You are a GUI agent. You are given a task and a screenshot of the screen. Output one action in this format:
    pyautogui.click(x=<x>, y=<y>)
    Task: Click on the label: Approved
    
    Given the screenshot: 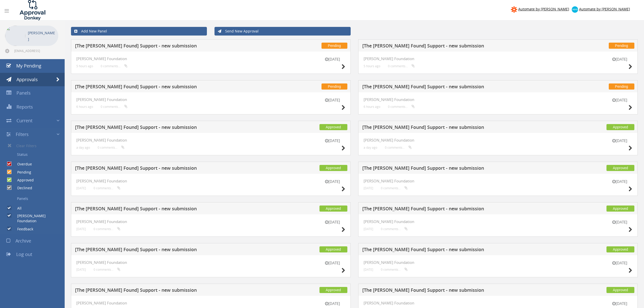 What is the action you would take?
    pyautogui.click(x=23, y=180)
    